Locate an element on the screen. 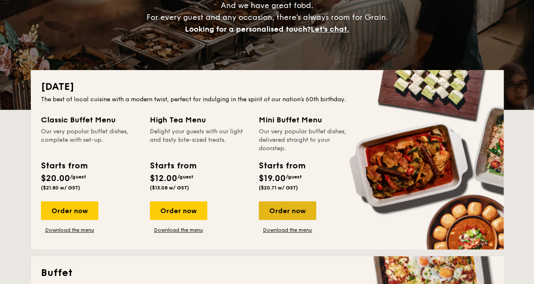 This screenshot has height=284, width=534. div: Delight your guests with our light and tasty bite-sized treats. is located at coordinates (199, 140).